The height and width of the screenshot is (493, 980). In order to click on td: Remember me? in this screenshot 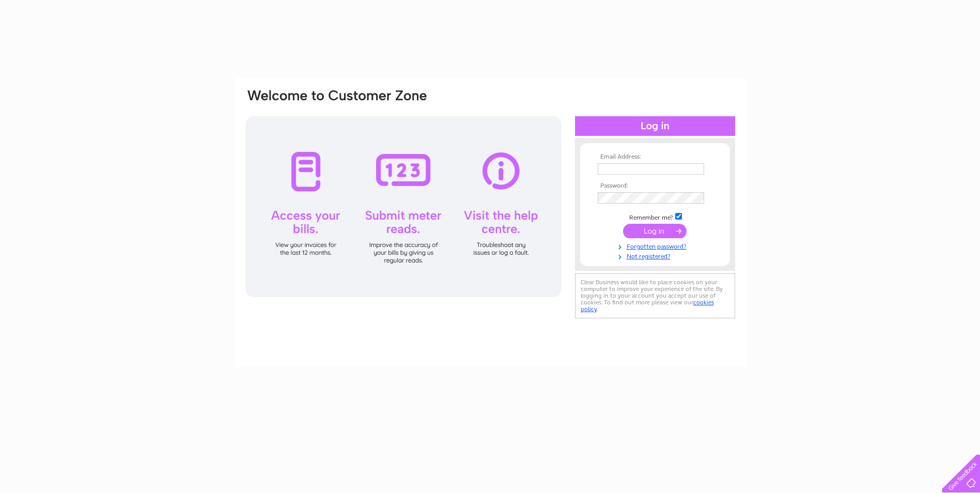, I will do `click(655, 217)`.